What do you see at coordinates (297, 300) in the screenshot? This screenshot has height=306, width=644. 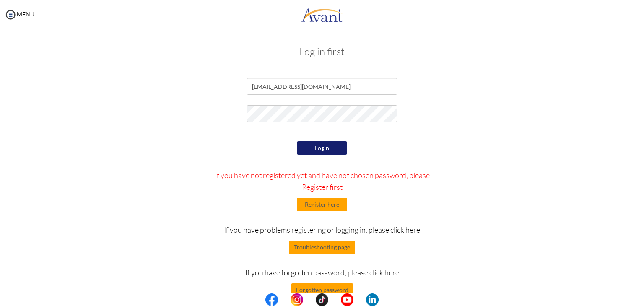 I see `img: in.png` at bounding box center [297, 300].